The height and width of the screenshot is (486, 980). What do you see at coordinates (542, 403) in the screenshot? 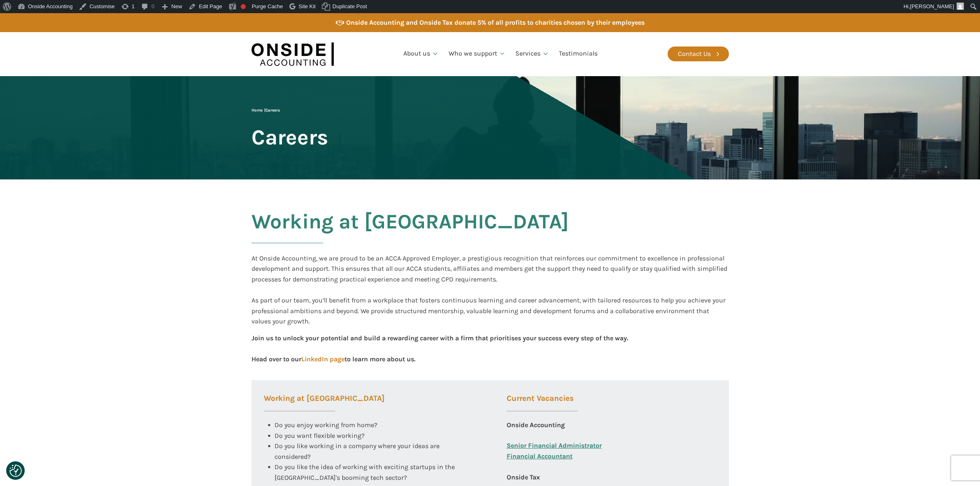
I see `h3: Current Vacancies` at bounding box center [542, 403].